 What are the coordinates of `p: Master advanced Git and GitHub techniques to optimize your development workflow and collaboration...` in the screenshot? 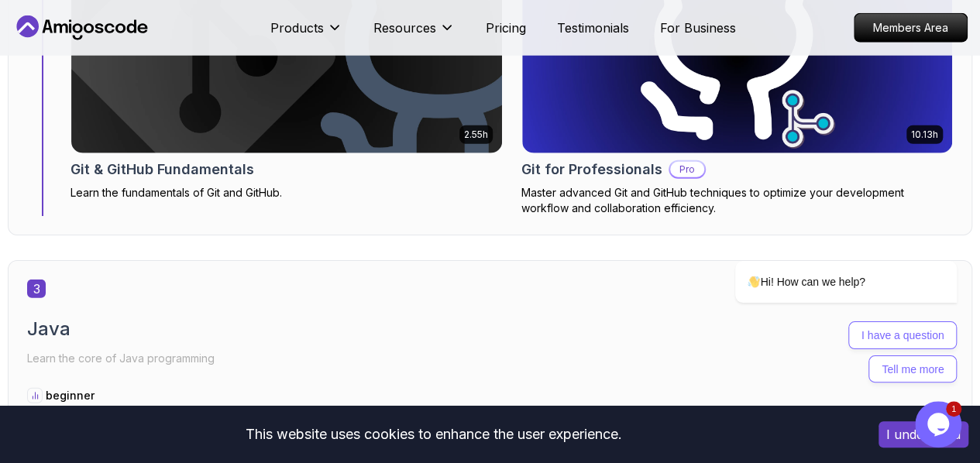 It's located at (738, 201).